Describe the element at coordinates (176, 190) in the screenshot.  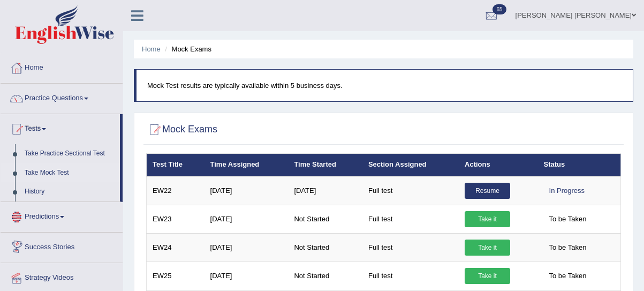
I see `td: EW22` at that location.